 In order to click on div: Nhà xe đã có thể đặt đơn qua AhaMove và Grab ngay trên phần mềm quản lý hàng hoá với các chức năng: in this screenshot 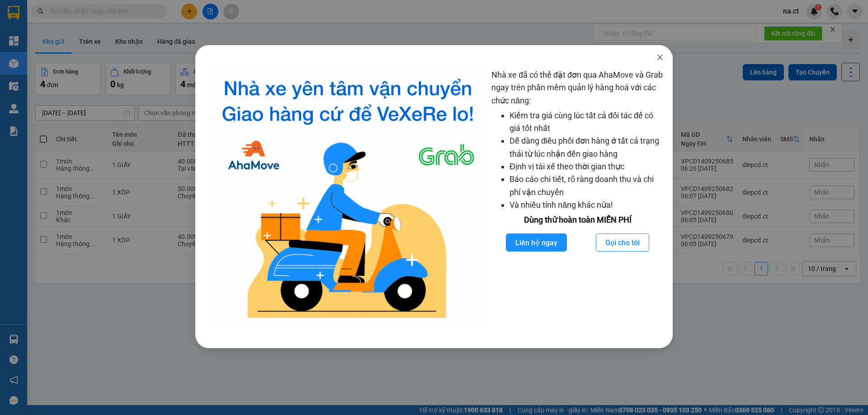, I will do `click(577, 197)`.